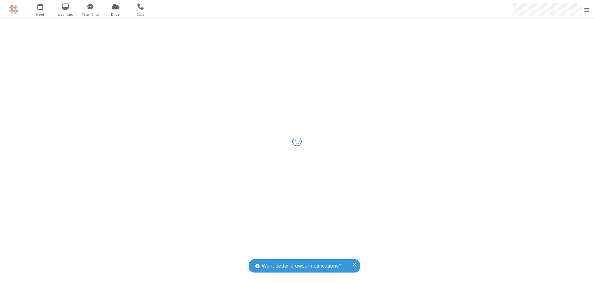 The image size is (594, 283). What do you see at coordinates (65, 15) in the screenshot?
I see `span: Webinars` at bounding box center [65, 15].